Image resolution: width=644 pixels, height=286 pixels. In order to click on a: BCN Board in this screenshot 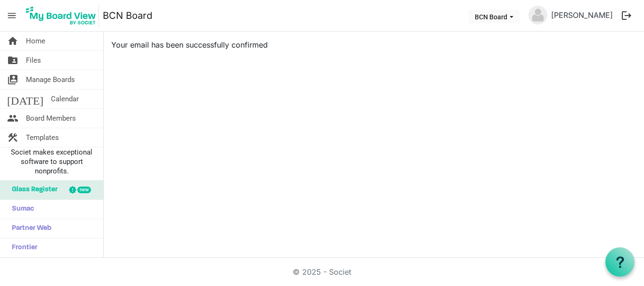, I will do `click(128, 15)`.